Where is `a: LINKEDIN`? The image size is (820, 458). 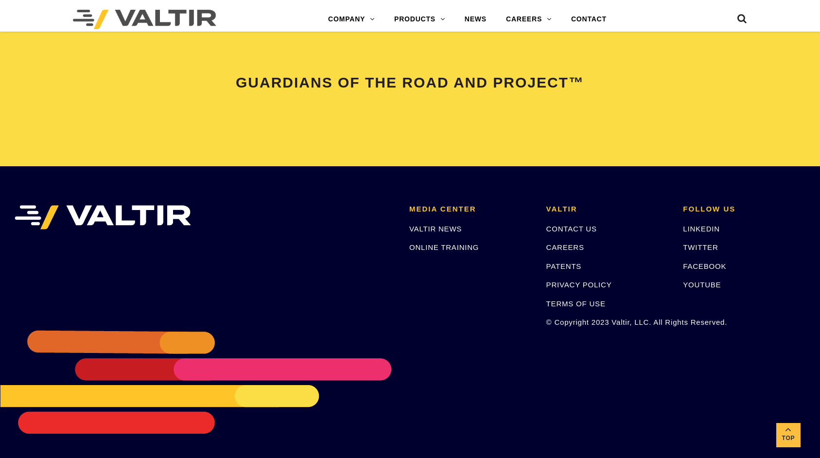 a: LINKEDIN is located at coordinates (701, 228).